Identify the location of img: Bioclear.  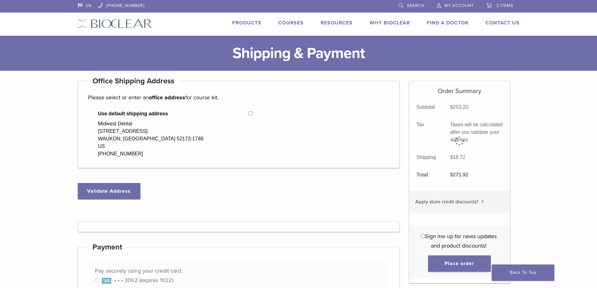
(115, 24).